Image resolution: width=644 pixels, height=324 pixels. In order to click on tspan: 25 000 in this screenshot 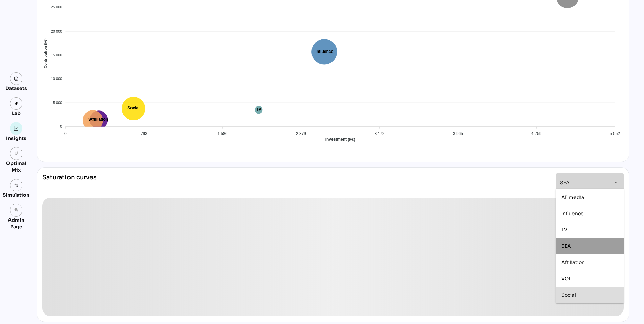, I will do `click(57, 7)`.